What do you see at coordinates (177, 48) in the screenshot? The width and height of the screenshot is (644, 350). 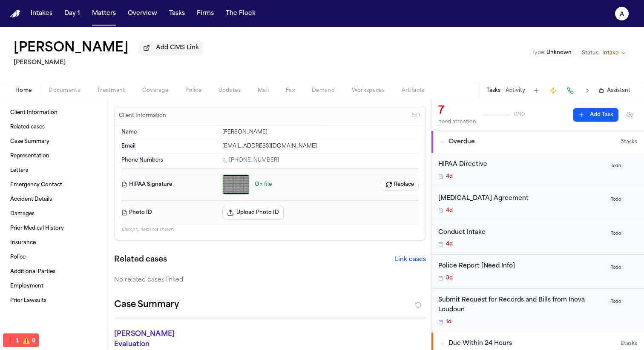 I see `span: Add CMS Link` at bounding box center [177, 48].